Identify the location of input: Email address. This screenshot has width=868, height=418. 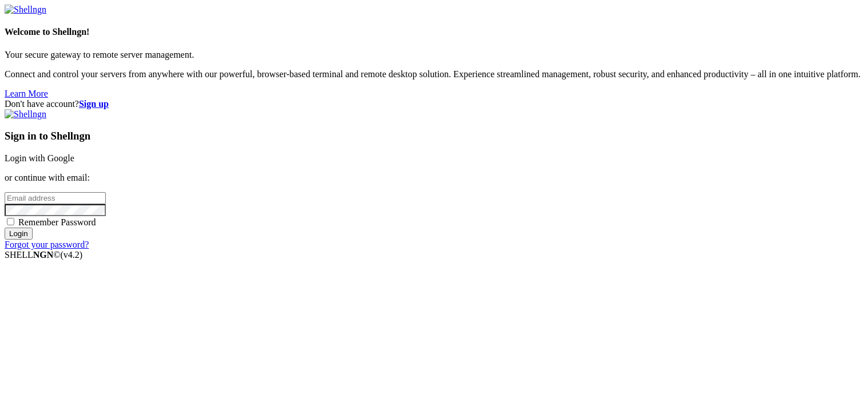
(55, 198).